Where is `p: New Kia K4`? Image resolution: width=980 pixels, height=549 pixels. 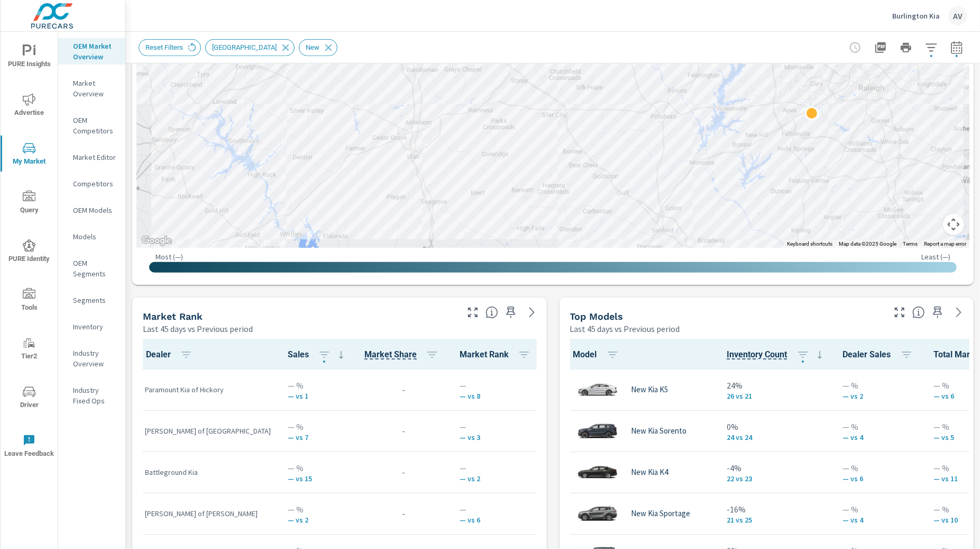
p: New Kia K4 is located at coordinates (650, 473).